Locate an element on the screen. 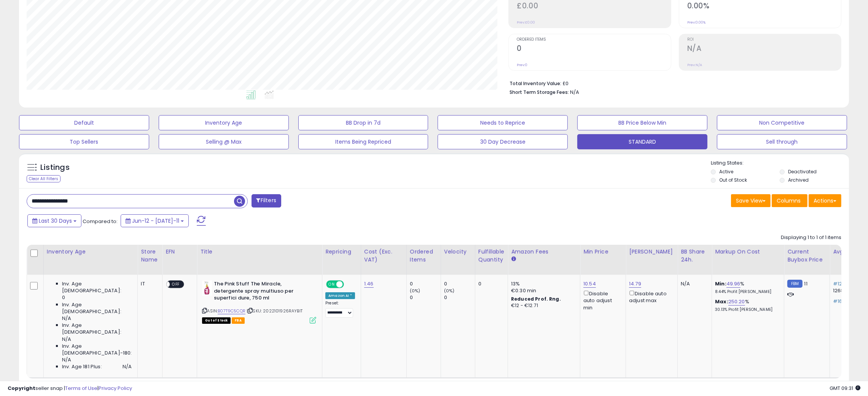  div: Fulfillable Quantity is located at coordinates (491, 256).